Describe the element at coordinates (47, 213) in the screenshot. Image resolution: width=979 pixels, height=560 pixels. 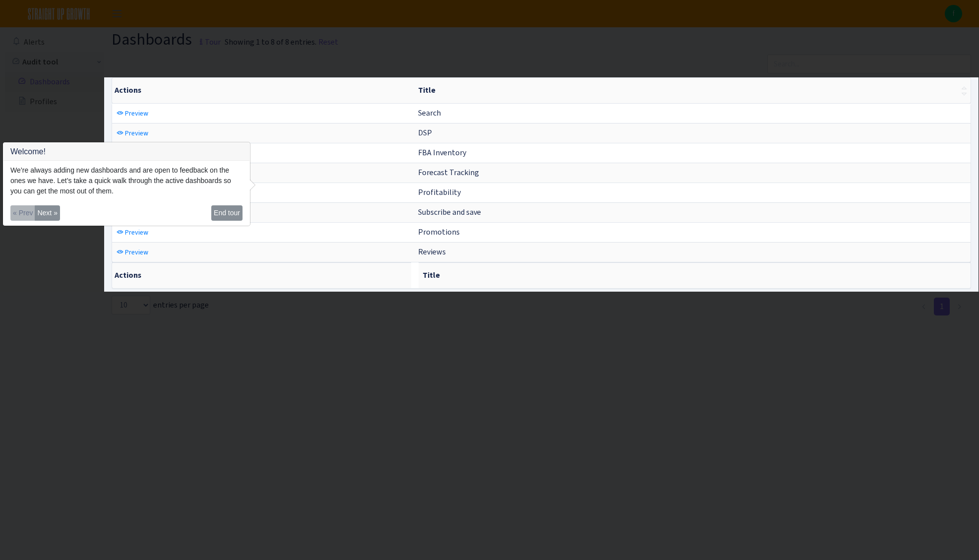
I see `button: Next »` at that location.